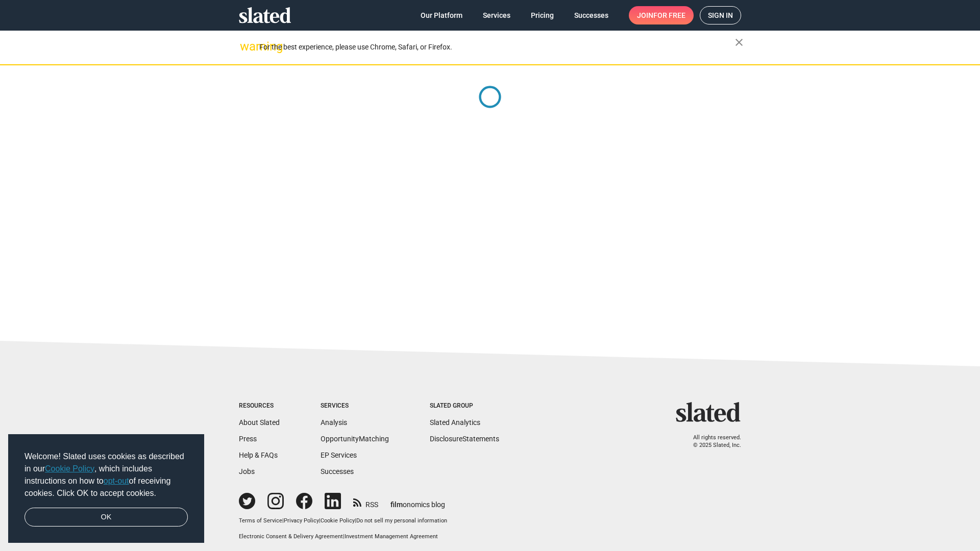 The width and height of the screenshot is (980, 551). What do you see at coordinates (542, 15) in the screenshot?
I see `span: Pricing` at bounding box center [542, 15].